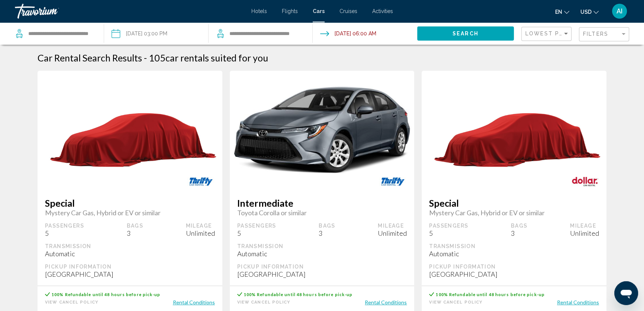 The height and width of the screenshot is (311, 644). What do you see at coordinates (382, 11) in the screenshot?
I see `span: Activities` at bounding box center [382, 11].